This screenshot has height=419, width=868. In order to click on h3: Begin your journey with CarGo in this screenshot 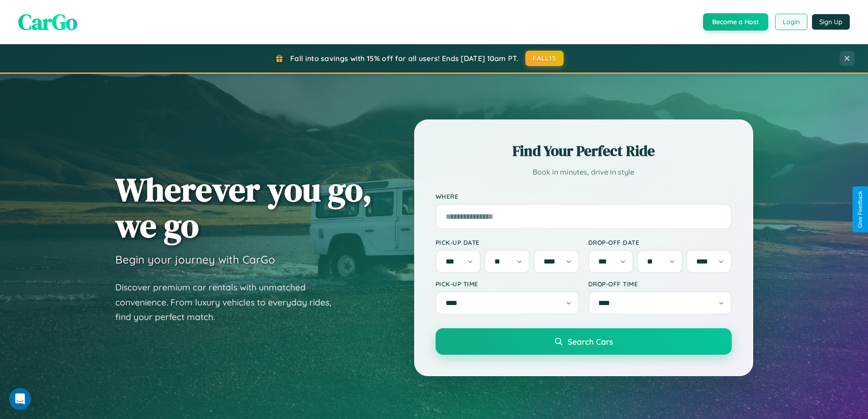, I will do `click(195, 260)`.